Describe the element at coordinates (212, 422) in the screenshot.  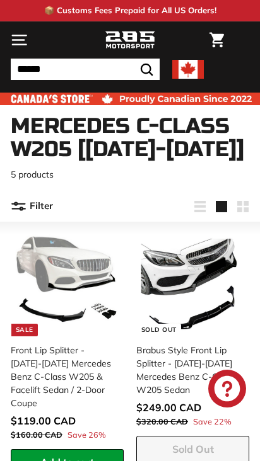
I see `span: Save 22%` at that location.